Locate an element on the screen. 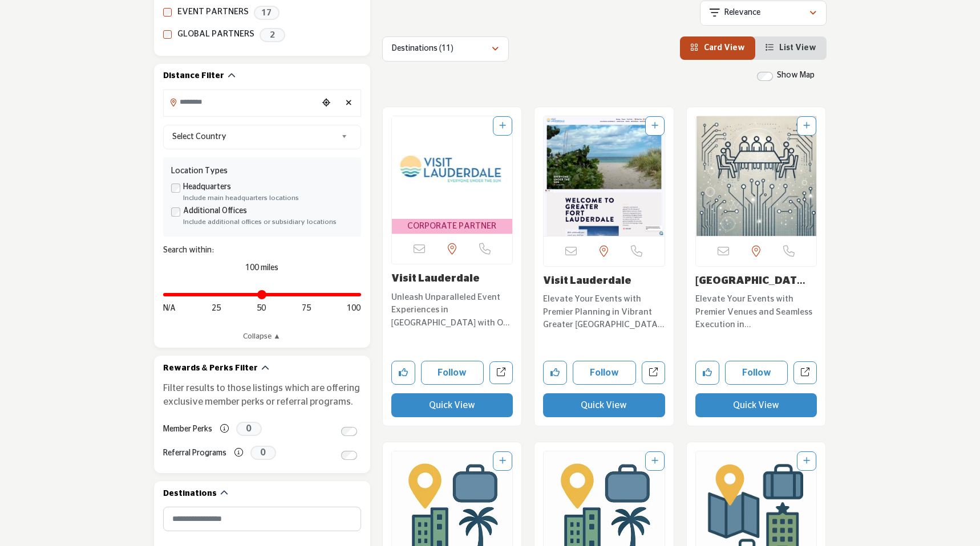  div: Include additional offices or subsidiary locations is located at coordinates (268, 222).